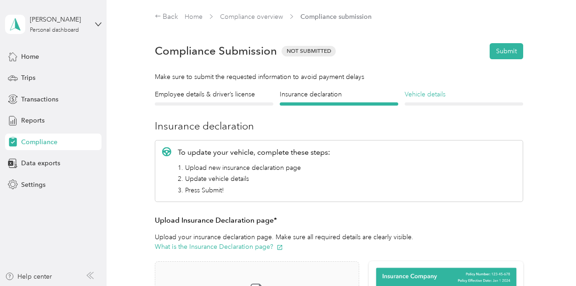 The width and height of the screenshot is (576, 286). I want to click on span: Reports, so click(33, 120).